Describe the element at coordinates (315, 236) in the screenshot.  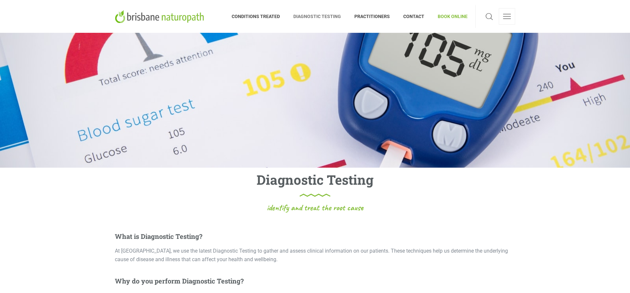
I see `h5: What is Diagnostic Testing?` at that location.